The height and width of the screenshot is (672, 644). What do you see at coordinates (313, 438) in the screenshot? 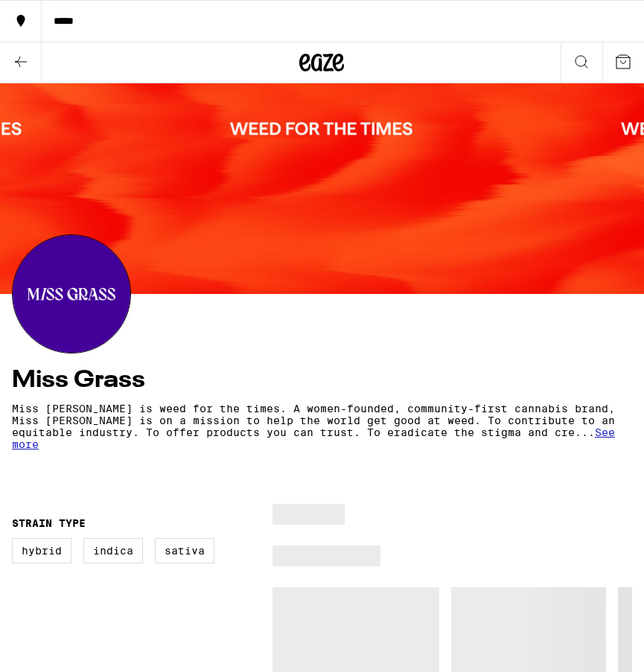
I see `span: See more` at bounding box center [313, 438].